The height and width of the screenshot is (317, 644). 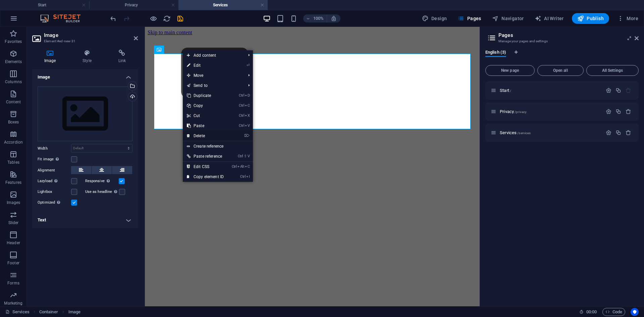 I want to click on button: save, so click(x=180, y=19).